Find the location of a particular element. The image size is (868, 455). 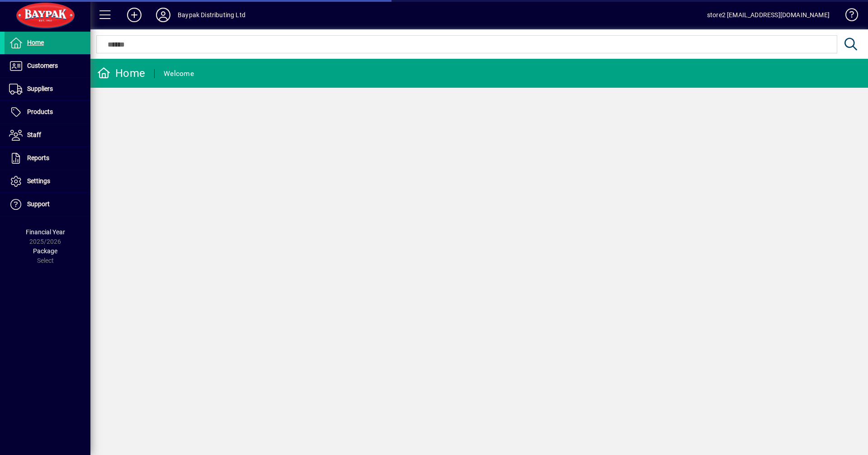

a: Support is located at coordinates (47, 204).